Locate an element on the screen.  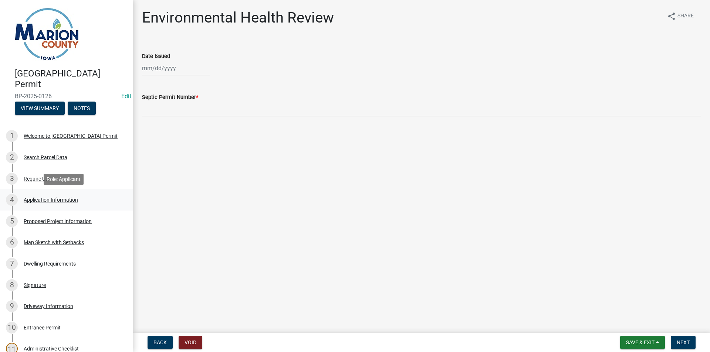
div: Role: Applicant is located at coordinates (64, 179).